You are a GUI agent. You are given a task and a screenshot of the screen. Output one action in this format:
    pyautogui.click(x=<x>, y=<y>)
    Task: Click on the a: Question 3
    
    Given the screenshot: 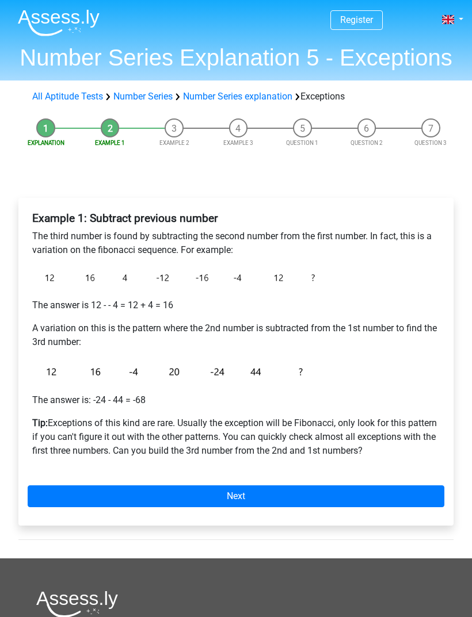 What is the action you would take?
    pyautogui.click(x=430, y=143)
    